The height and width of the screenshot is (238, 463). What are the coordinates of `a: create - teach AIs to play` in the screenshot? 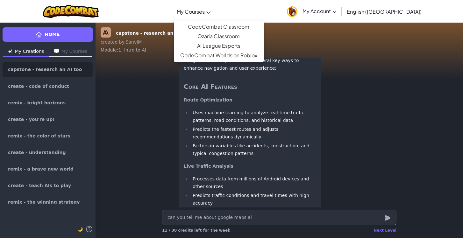 It's located at (48, 186).